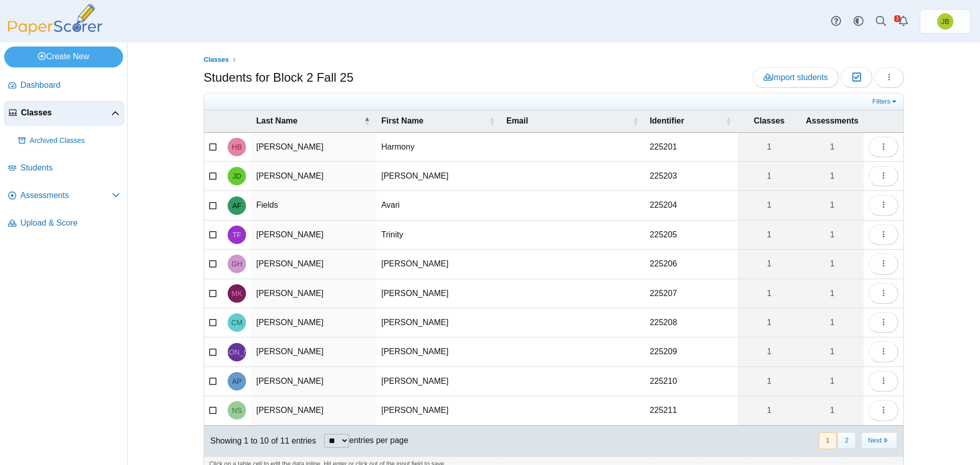  I want to click on a: Archived Classes, so click(69, 140).